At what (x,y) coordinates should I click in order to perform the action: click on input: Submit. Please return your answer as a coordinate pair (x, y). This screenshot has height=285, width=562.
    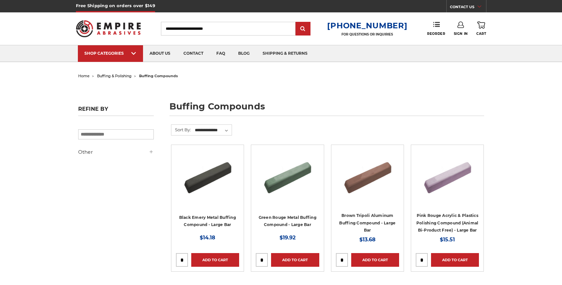
    Looking at the image, I should click on (303, 29).